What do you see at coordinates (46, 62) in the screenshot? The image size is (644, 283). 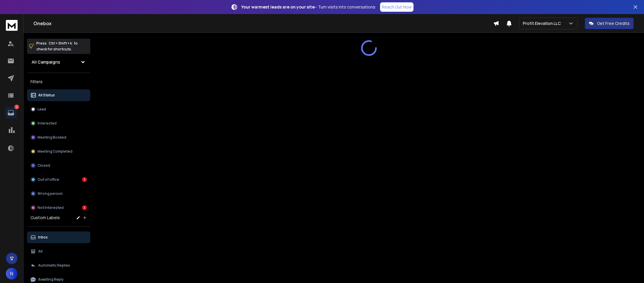 I see `h1: All Campaigns` at bounding box center [46, 62].